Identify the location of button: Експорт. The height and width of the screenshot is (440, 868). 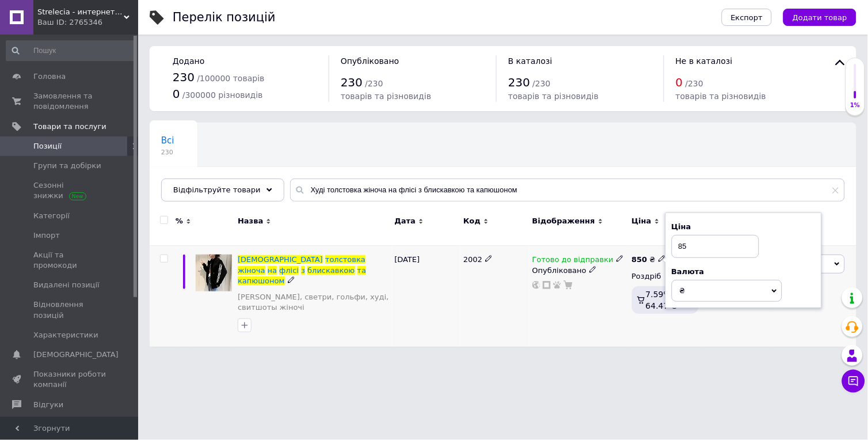
(747, 18).